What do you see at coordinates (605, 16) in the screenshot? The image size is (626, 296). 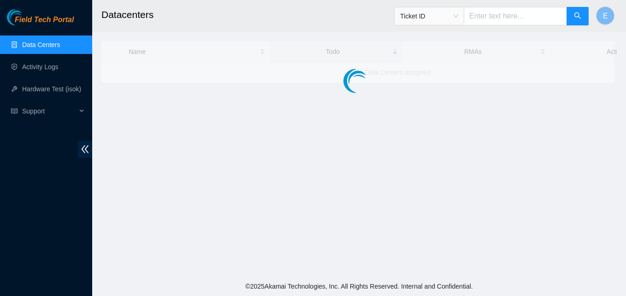 I see `button: E` at bounding box center [605, 16].